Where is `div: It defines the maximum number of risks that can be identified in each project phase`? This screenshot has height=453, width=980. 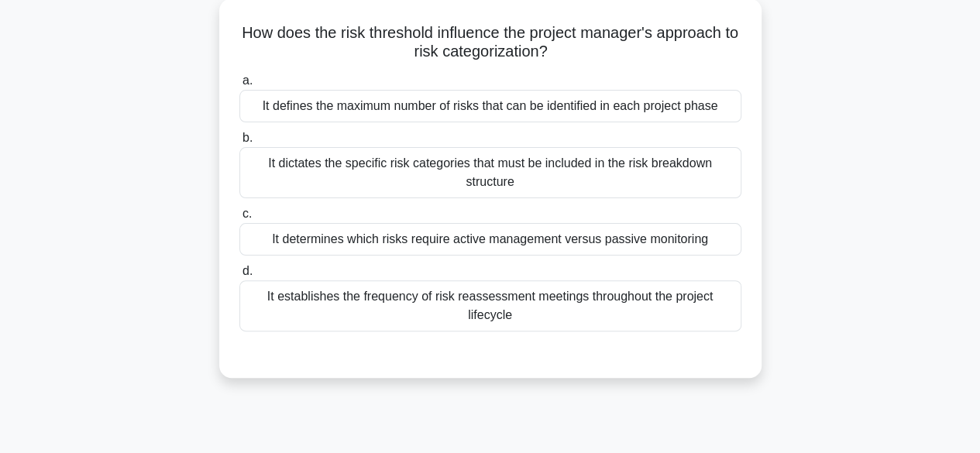
div: It defines the maximum number of risks that can be identified in each project phase is located at coordinates (490, 107).